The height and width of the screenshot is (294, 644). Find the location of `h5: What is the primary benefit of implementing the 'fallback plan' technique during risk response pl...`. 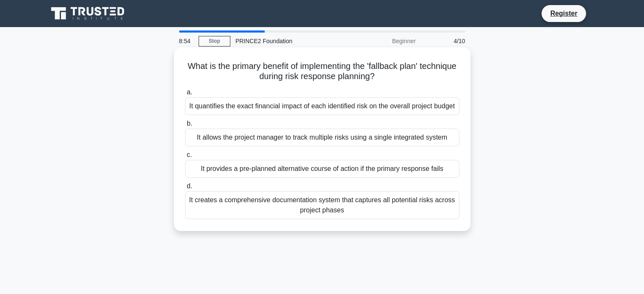

h5: What is the primary benefit of implementing the 'fallback plan' technique during risk response pl... is located at coordinates (322, 72).